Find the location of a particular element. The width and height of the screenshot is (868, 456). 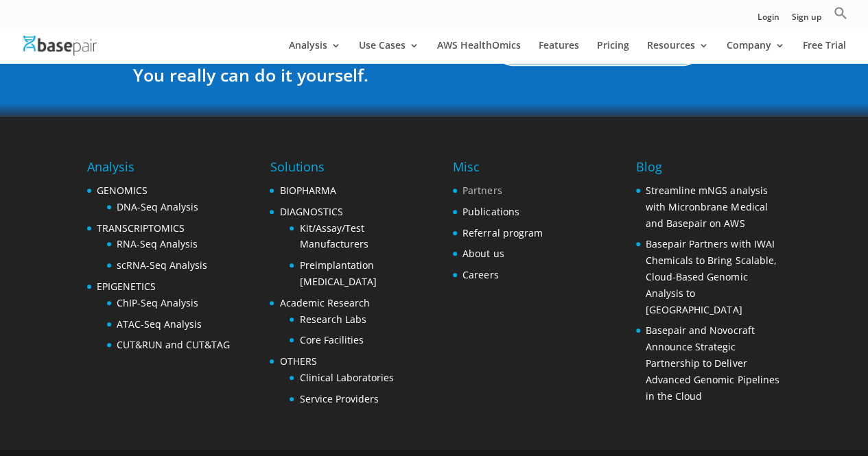

a: TRANSCRIPTOMICS is located at coordinates (140, 227).